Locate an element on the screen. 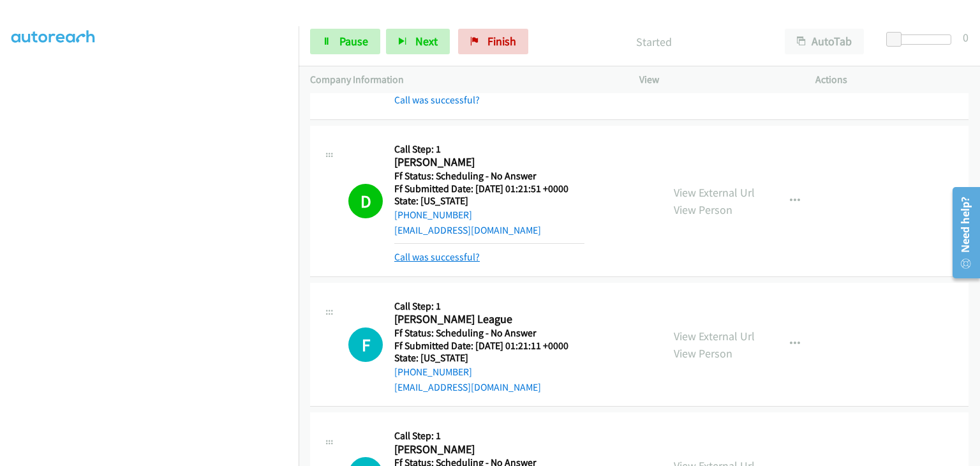 This screenshot has width=980, height=466. h1: F is located at coordinates (365, 345).